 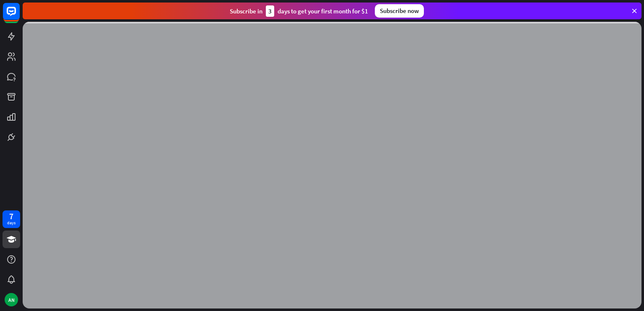 What do you see at coordinates (11, 216) in the screenshot?
I see `div: 7` at bounding box center [11, 216].